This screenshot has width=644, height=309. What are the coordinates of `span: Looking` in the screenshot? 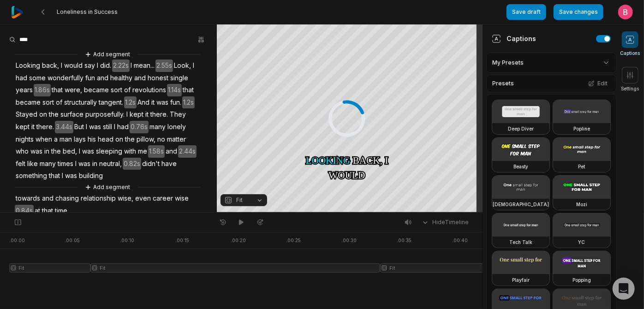 It's located at (28, 65).